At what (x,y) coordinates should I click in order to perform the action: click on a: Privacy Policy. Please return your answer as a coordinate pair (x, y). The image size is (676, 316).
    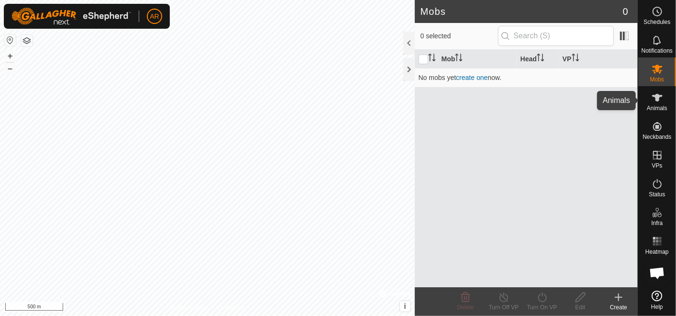
    Looking at the image, I should click on (187, 308).